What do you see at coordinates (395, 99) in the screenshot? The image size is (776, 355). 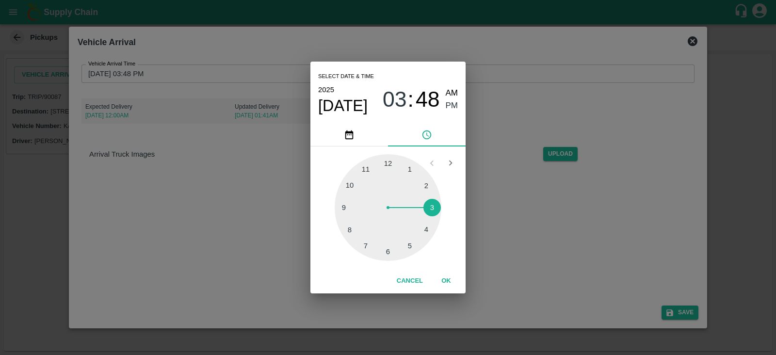 I see `span: 03` at bounding box center [395, 99].